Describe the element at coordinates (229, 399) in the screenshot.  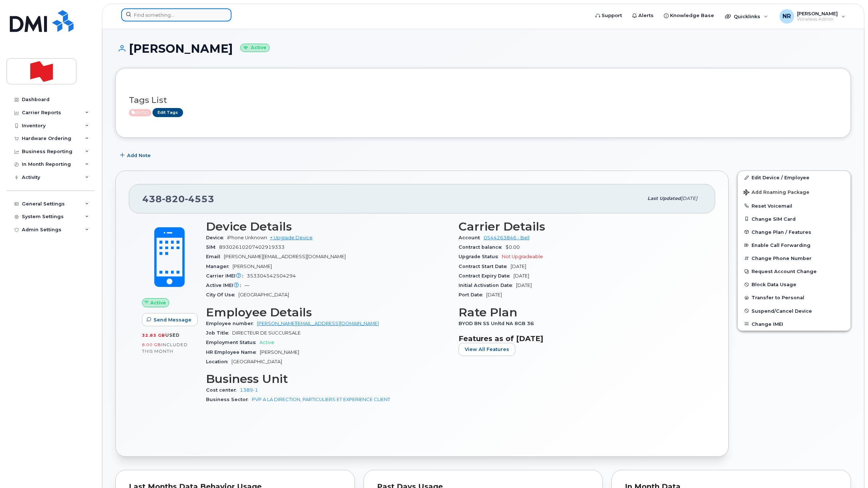
I see `span: Business Sector` at that location.